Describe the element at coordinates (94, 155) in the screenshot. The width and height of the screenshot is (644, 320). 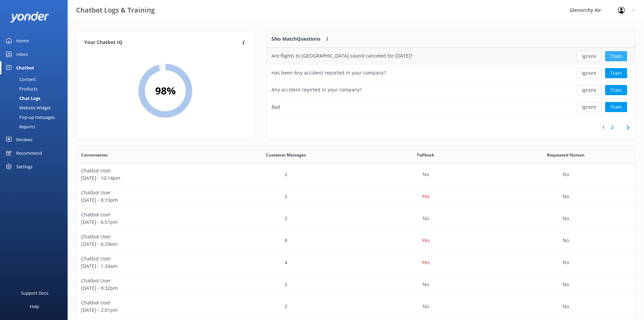
I see `span: Conversation` at that location.